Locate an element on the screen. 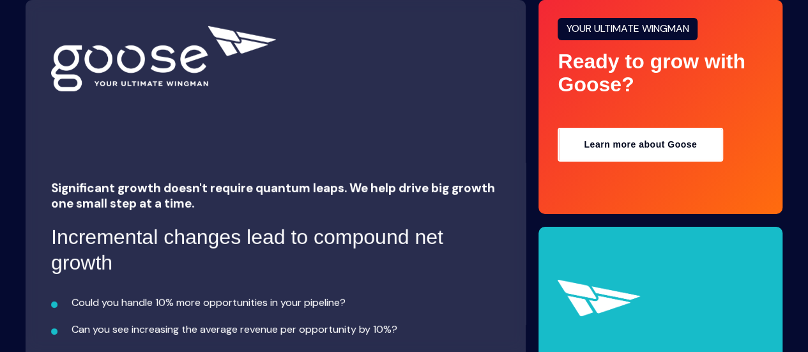  img: 01882-Goose-Q4i-Icon-WH is located at coordinates (599, 298).